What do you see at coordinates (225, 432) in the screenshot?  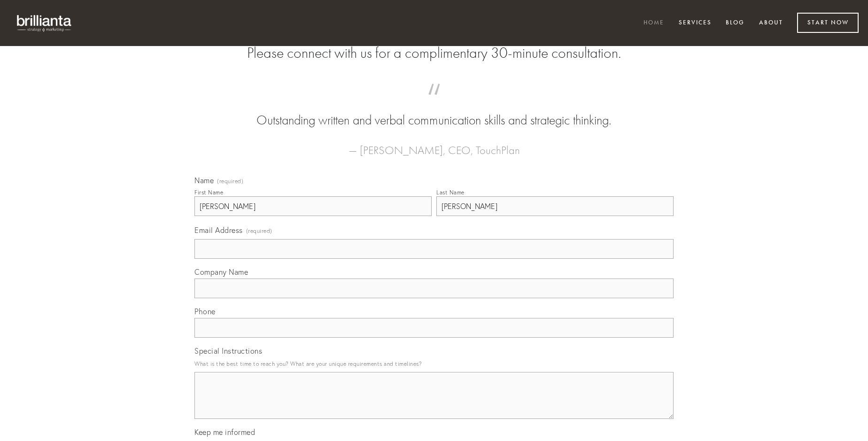 I see `span: Keep me informed` at bounding box center [225, 432].